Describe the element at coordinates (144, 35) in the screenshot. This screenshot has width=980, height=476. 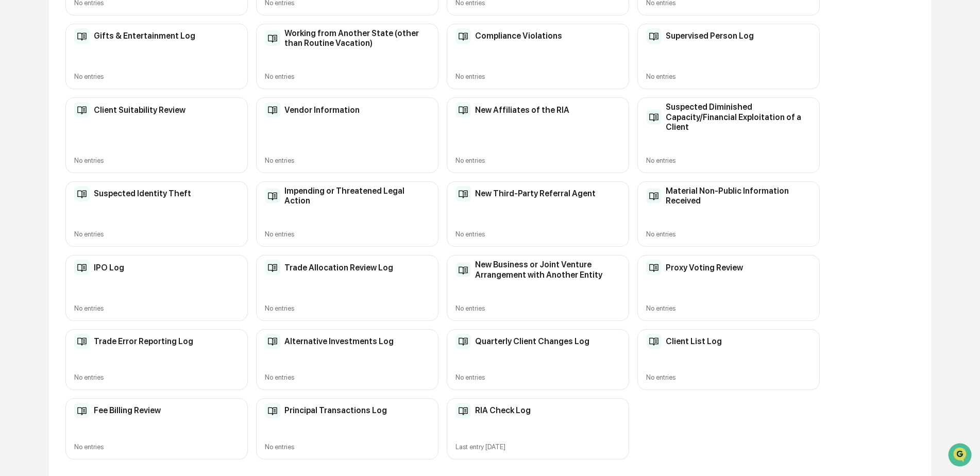
I see `h2: Gifts & Entertainment Log` at that location.